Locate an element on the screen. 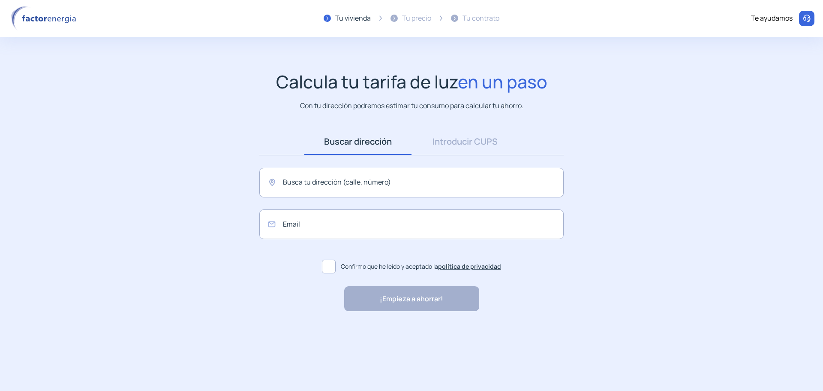 The width and height of the screenshot is (823, 391). h1: Calcula tu tarifa de luz is located at coordinates (412, 81).